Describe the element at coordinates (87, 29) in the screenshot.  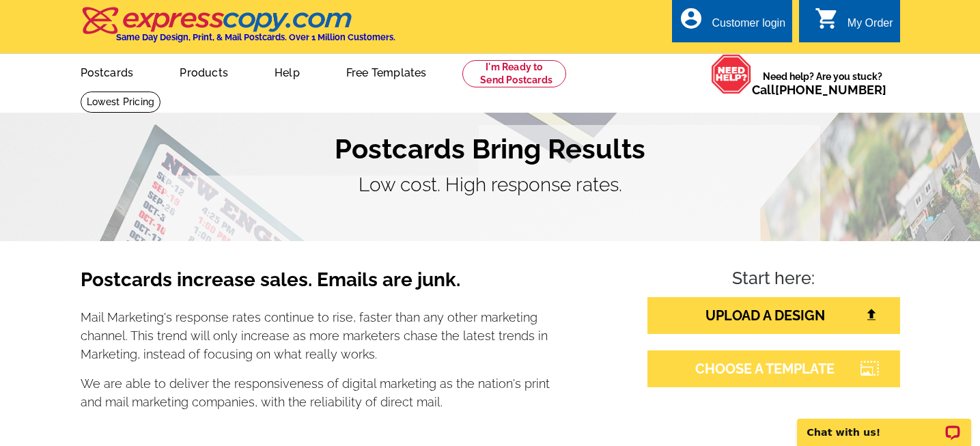
I see `p: Chat with us!` at that location.